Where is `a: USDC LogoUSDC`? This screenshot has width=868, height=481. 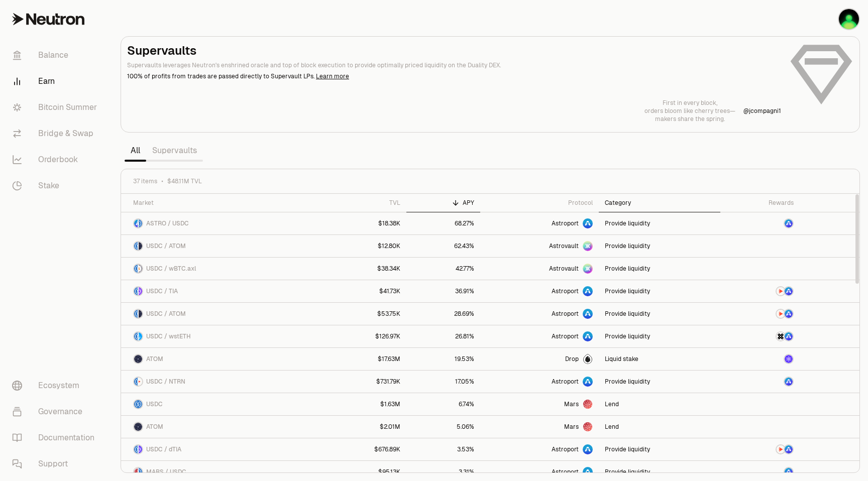
a: USDC LogoUSDC is located at coordinates (222, 404).